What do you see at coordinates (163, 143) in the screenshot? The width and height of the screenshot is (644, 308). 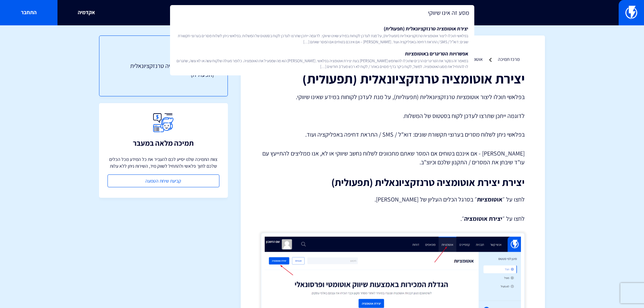 I see `h3: תמיכה מלאה במעבר` at bounding box center [163, 143].